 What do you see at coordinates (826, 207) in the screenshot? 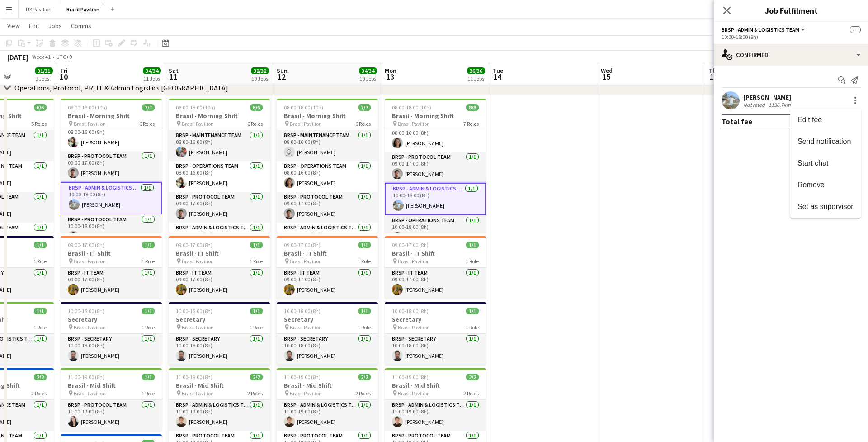
I see `button: Set as supervisor` at bounding box center [826, 207].